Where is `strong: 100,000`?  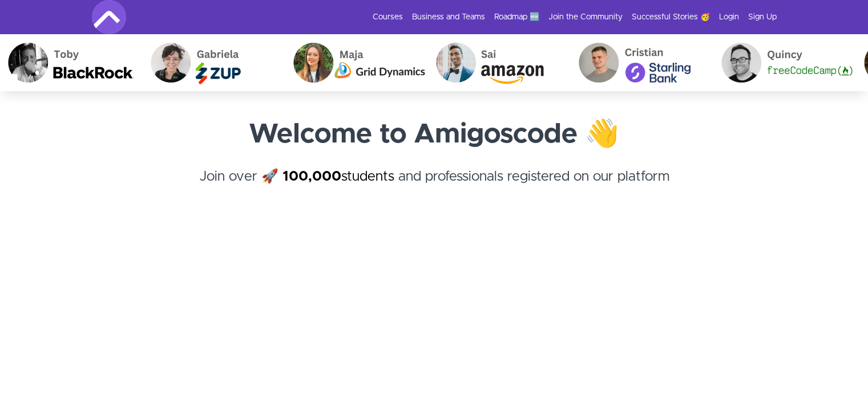
strong: 100,000 is located at coordinates (312, 177).